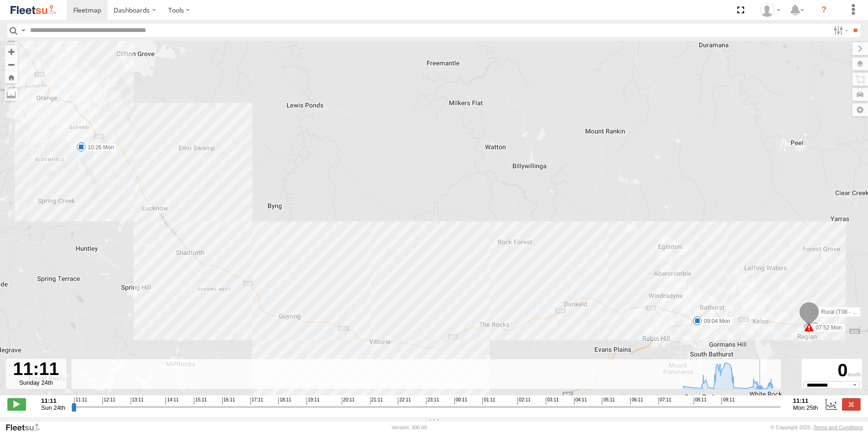 This screenshot has width=868, height=432. I want to click on span: 09:11, so click(728, 401).